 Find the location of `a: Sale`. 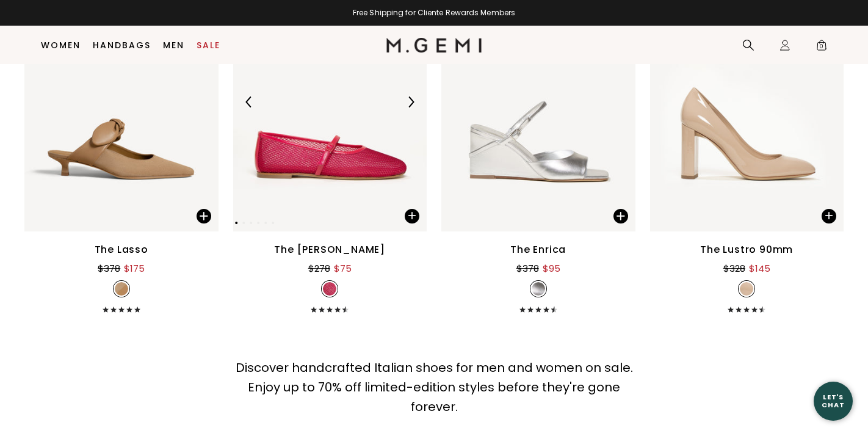

a: Sale is located at coordinates (208, 45).